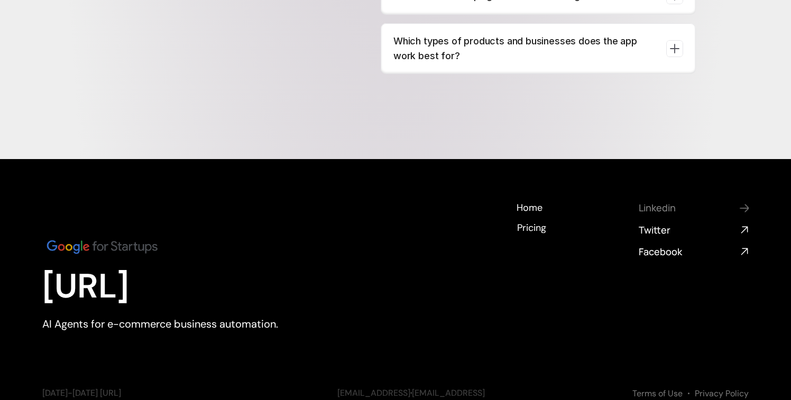  I want to click on h4: Facebook, so click(688, 252).